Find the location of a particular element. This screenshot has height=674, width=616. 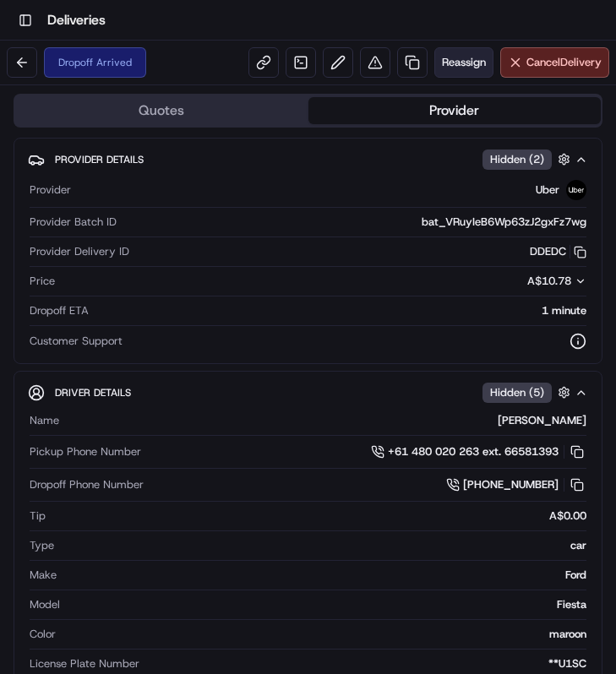

button: Provider is located at coordinates (454, 111).